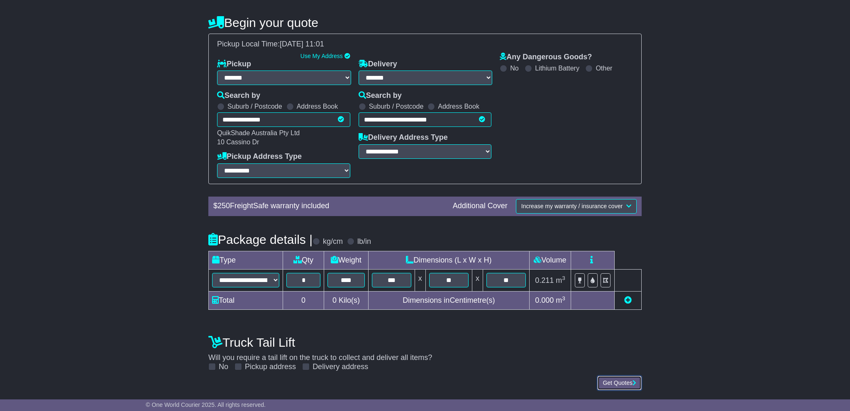  I want to click on a: Use My Address, so click(322, 56).